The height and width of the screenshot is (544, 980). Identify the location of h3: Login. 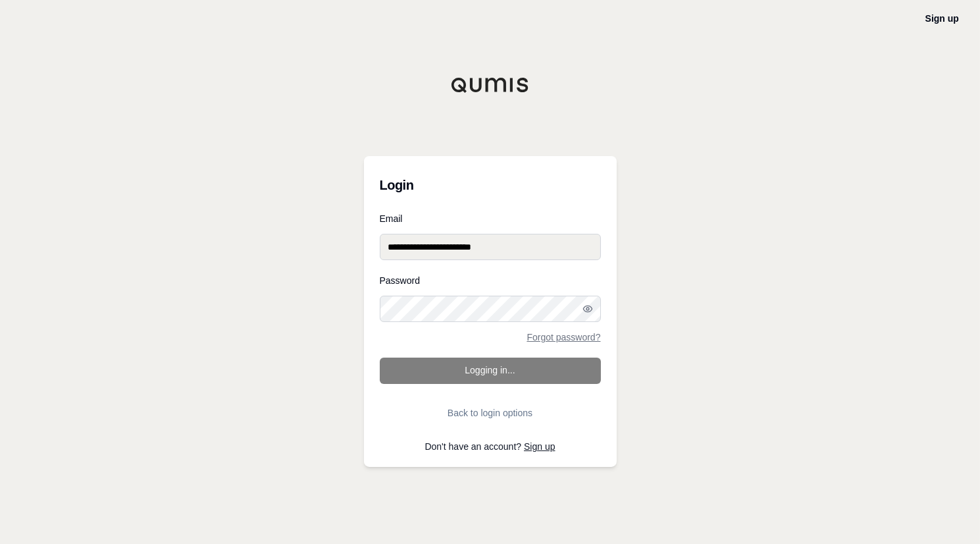
(490, 185).